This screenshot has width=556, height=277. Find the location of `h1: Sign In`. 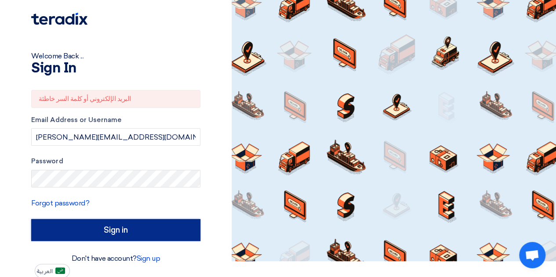

h1: Sign In is located at coordinates (116, 69).